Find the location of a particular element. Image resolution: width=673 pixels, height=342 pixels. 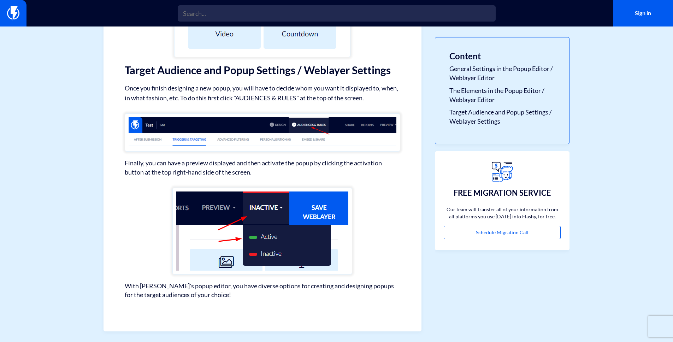

input: Search... is located at coordinates (337, 13).